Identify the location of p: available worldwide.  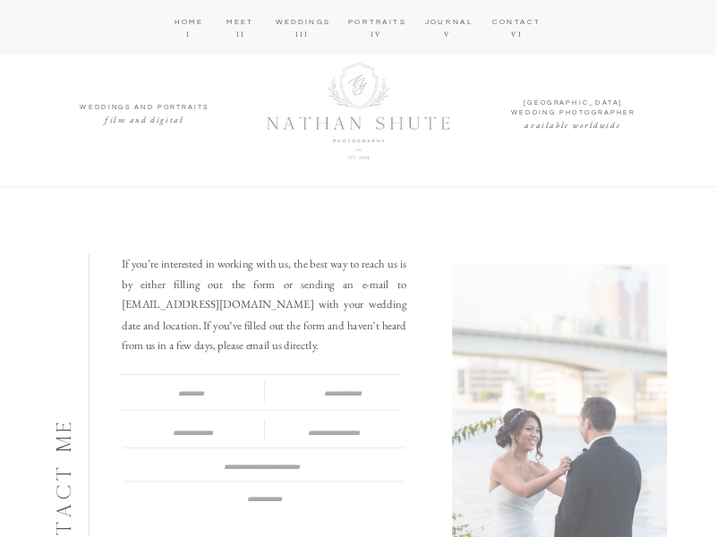
(572, 122).